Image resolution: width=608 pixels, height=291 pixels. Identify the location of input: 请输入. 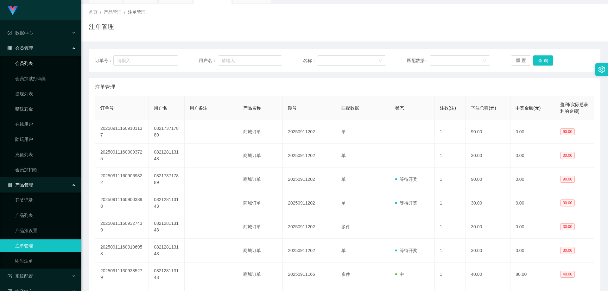
(146, 60).